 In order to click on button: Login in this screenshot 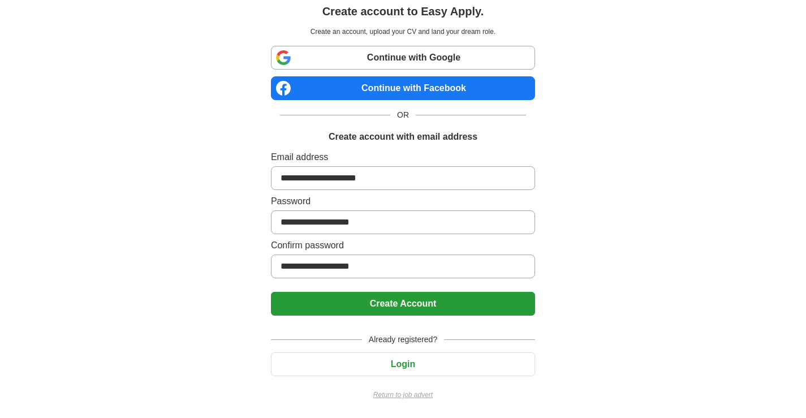, I will do `click(403, 364)`.